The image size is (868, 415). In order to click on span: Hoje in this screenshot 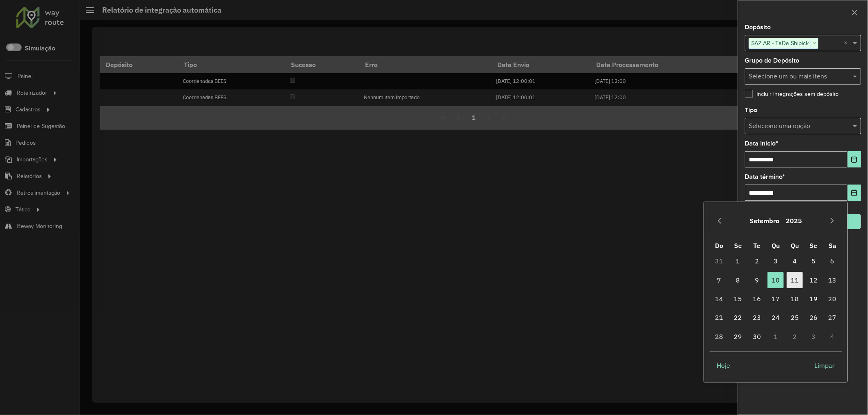, I will do `click(723, 365)`.